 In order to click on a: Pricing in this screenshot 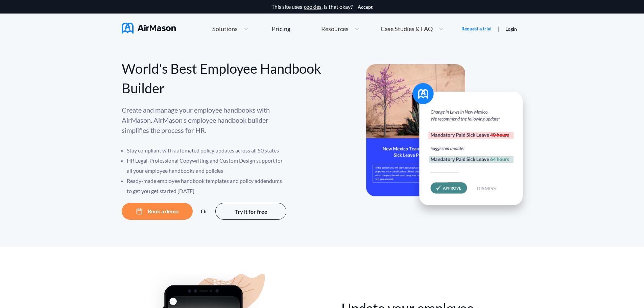, I will do `click(281, 29)`.